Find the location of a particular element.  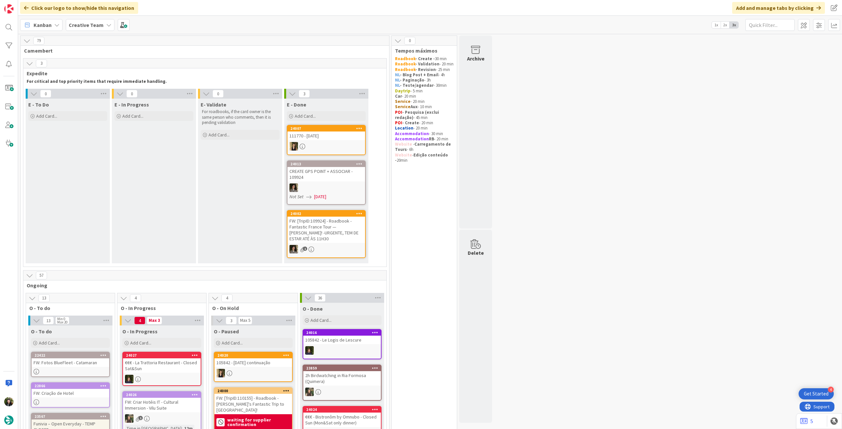

img: IG is located at coordinates (309, 392).